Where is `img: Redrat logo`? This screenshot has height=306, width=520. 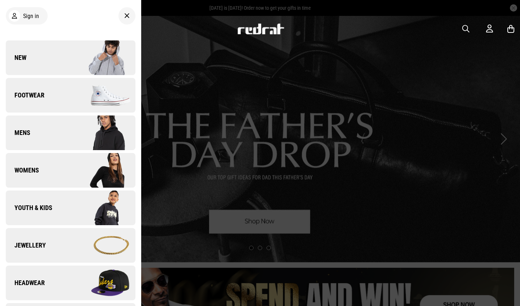 img: Redrat logo is located at coordinates (261, 29).